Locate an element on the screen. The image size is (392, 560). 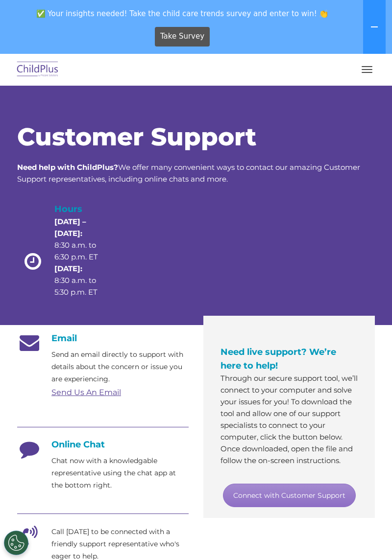
span: Take Survey is located at coordinates (182, 36).